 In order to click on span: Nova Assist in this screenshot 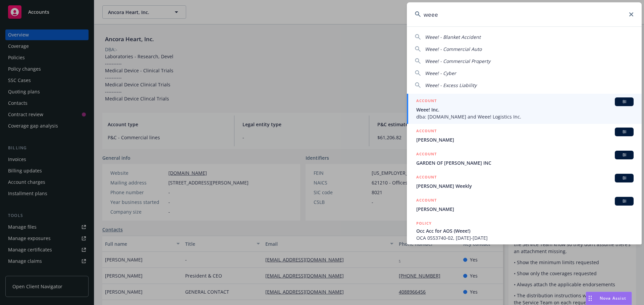, I will do `click(613, 298)`.